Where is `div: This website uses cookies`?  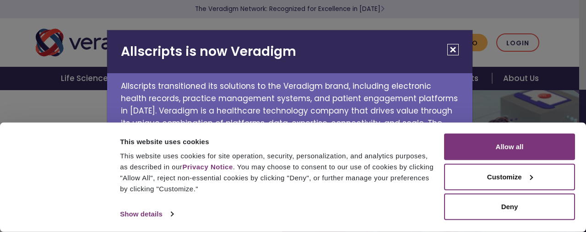
div: This website uses cookies is located at coordinates (277, 142).